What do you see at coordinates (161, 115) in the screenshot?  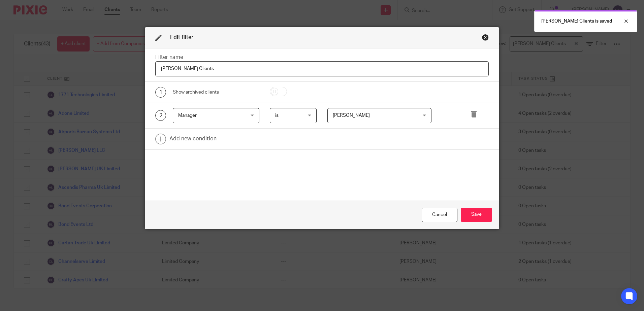 I see `div: 2` at bounding box center [161, 115].